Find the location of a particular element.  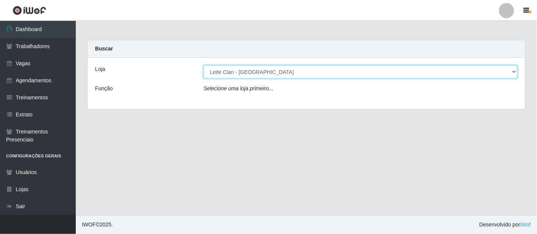

strong: Buscar is located at coordinates (104, 48).